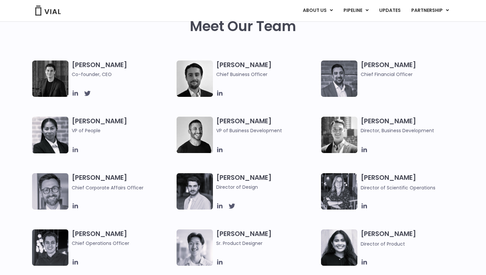 The width and height of the screenshot is (486, 275). I want to click on span: Director, Business Development, so click(411, 131).